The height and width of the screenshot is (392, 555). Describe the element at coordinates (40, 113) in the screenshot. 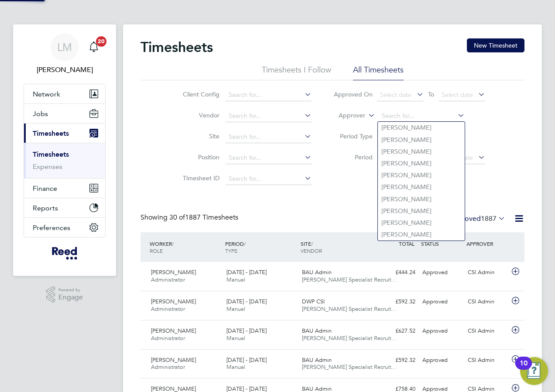

I see `span: Jobs` at that location.